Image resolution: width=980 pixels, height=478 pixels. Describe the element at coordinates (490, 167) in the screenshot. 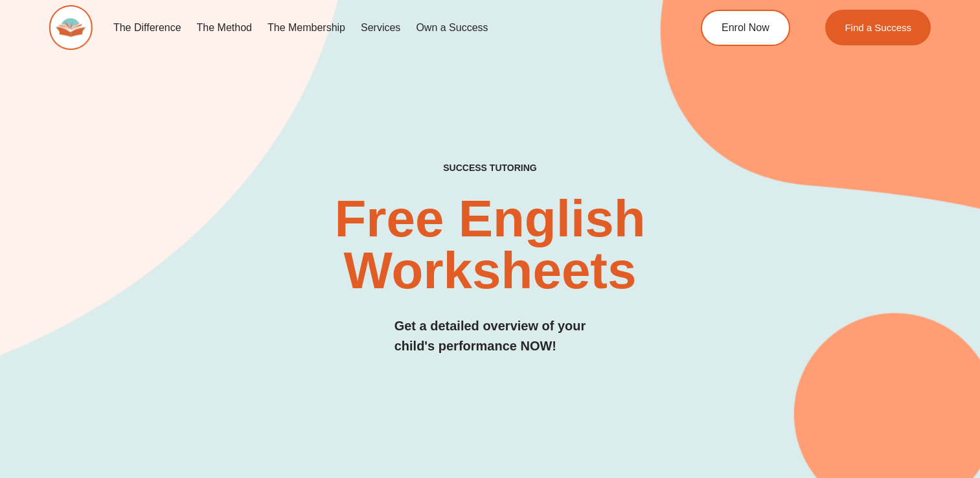

I see `h4: SUCCESS TUTORING​` at that location.